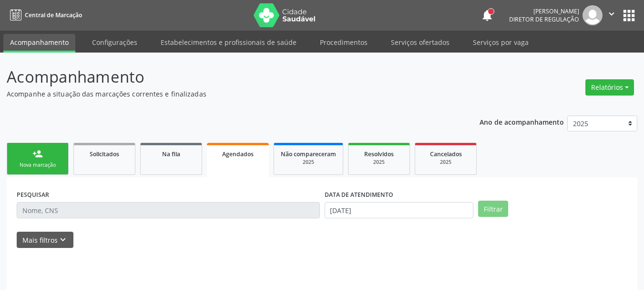 This screenshot has height=290, width=644. I want to click on span: Não compareceram, so click(309, 154).